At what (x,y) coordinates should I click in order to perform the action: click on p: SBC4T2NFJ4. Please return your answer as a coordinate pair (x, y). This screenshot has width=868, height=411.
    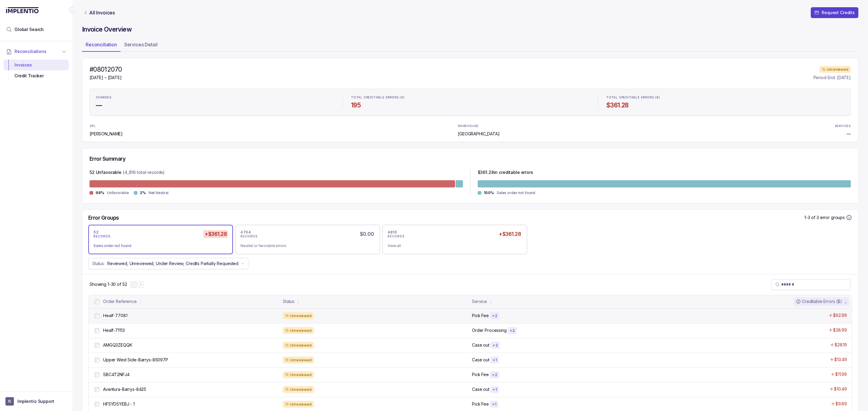
    Looking at the image, I should click on (116, 375).